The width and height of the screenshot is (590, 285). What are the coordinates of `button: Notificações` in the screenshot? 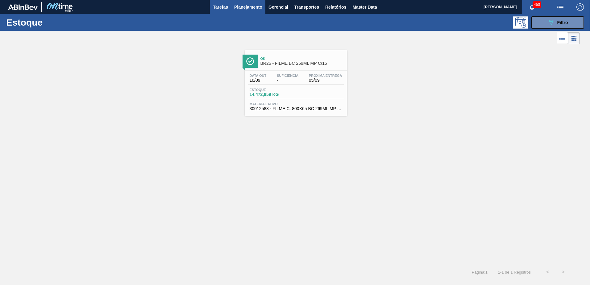 It's located at (532, 7).